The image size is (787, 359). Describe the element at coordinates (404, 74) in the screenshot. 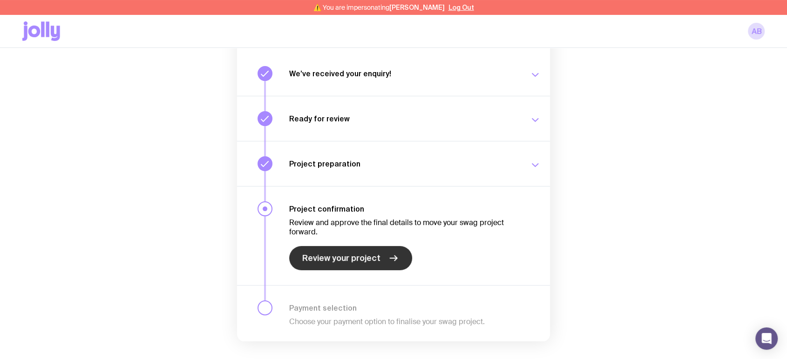

I see `h3: We’ve received your enquiry!` at that location.